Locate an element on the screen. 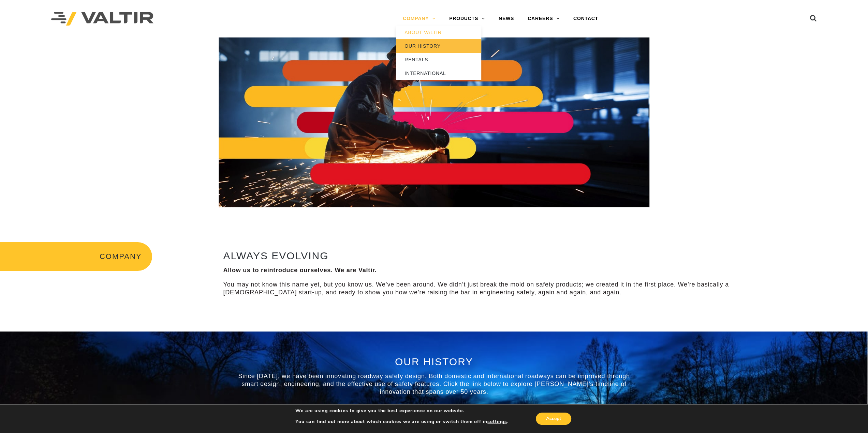 This screenshot has height=433, width=868. strong: Allow us to reintroduce ourselves. We are Valtir. is located at coordinates (299, 270).